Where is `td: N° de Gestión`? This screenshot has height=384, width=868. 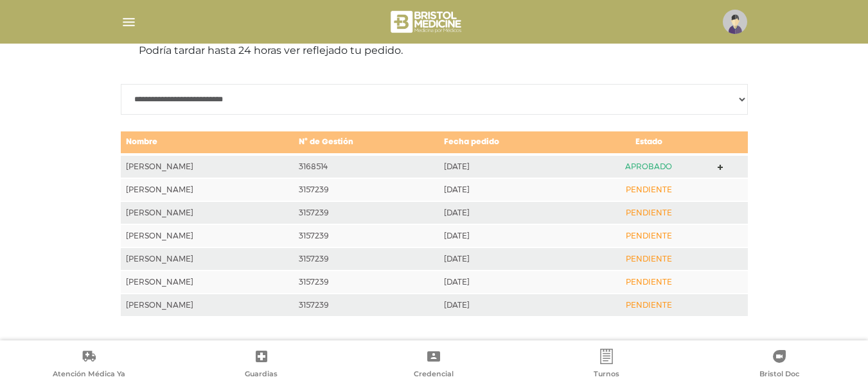
td: N° de Gestión is located at coordinates (366, 142).